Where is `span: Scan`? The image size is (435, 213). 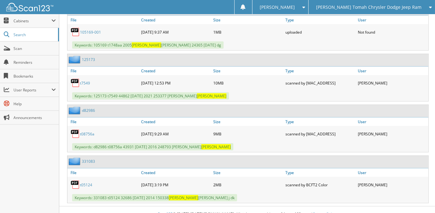
span: Scan is located at coordinates (35, 48).